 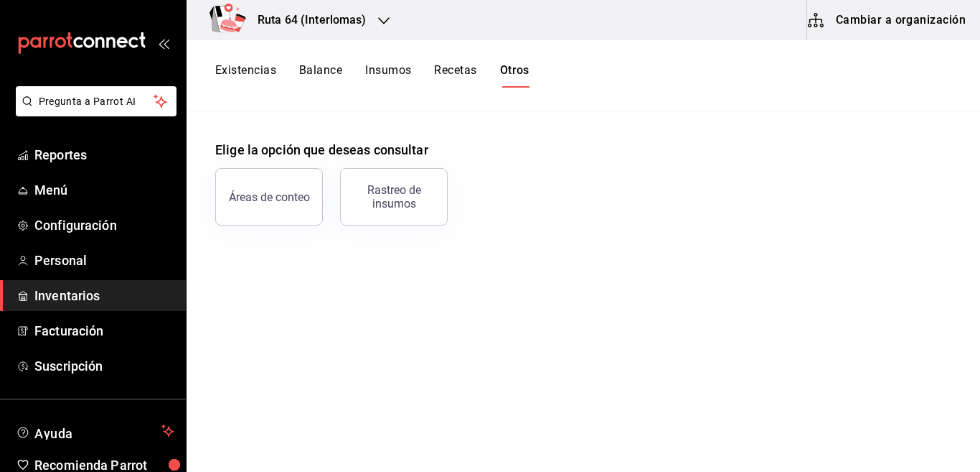 I want to click on button: Balance, so click(x=321, y=75).